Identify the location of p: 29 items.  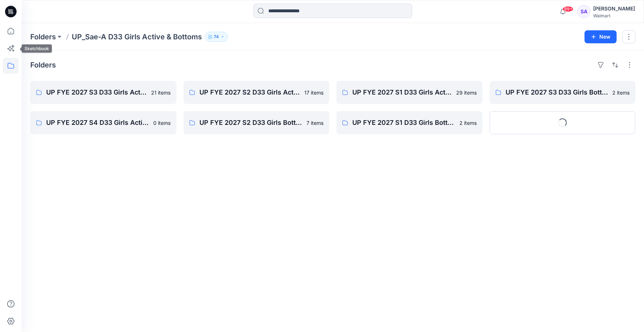
(466, 92).